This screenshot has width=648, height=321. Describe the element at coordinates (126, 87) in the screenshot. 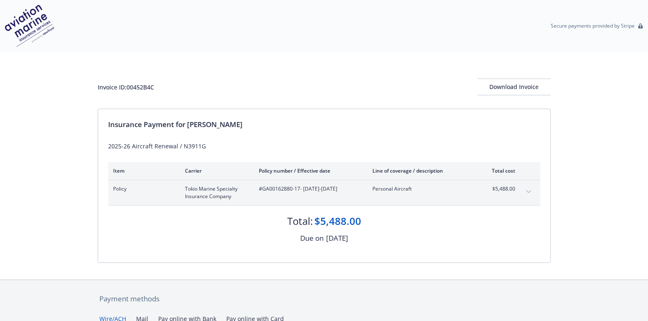

I see `div: Invoice ID: 00452B4C` at that location.